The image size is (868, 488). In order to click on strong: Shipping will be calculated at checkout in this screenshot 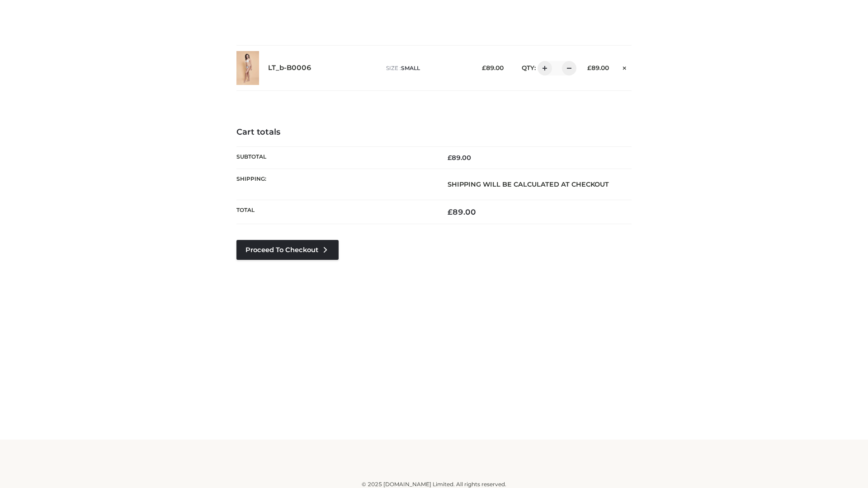, I will do `click(528, 185)`.